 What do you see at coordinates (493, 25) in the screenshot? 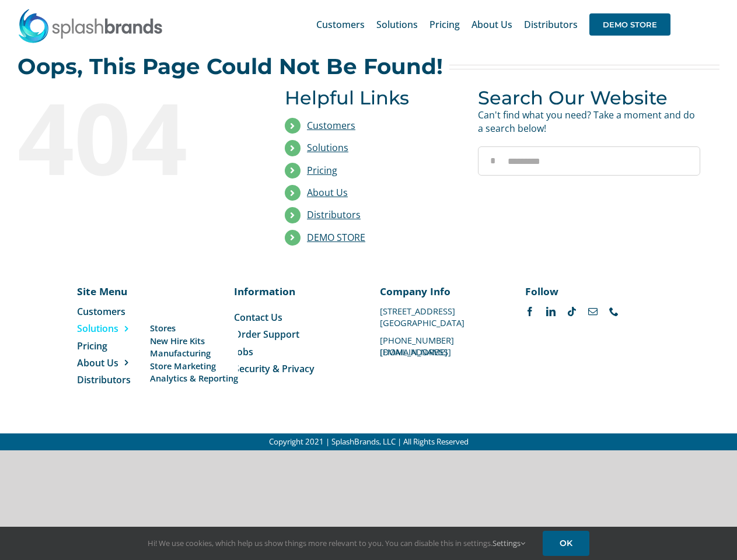
I see `nav: Main Menu` at bounding box center [493, 25].